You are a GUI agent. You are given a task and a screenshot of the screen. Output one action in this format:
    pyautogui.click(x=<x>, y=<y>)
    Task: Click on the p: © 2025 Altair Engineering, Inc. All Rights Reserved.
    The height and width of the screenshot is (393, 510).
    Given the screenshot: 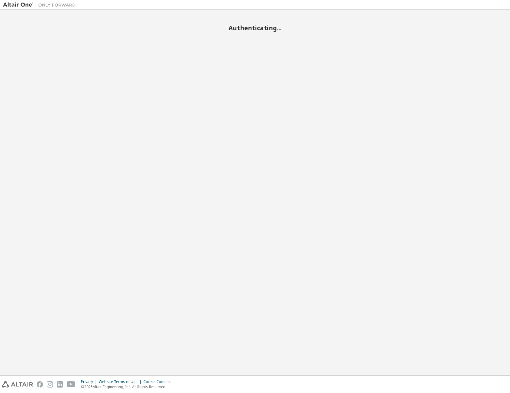 What is the action you would take?
    pyautogui.click(x=128, y=387)
    